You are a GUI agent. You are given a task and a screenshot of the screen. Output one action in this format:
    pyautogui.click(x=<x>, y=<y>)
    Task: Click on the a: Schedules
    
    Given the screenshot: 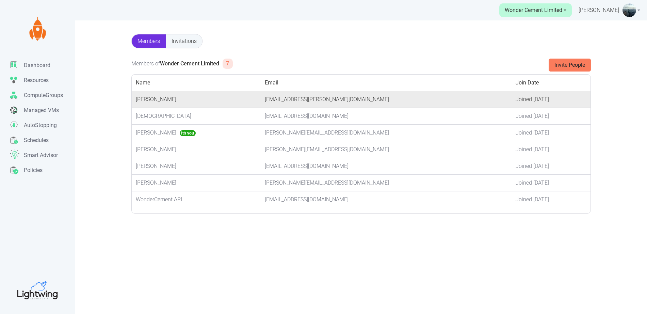 What is the action you would take?
    pyautogui.click(x=43, y=140)
    